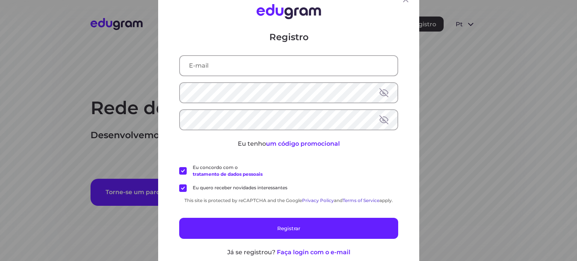  What do you see at coordinates (361, 200) in the screenshot?
I see `a: Terms of Service` at bounding box center [361, 200].